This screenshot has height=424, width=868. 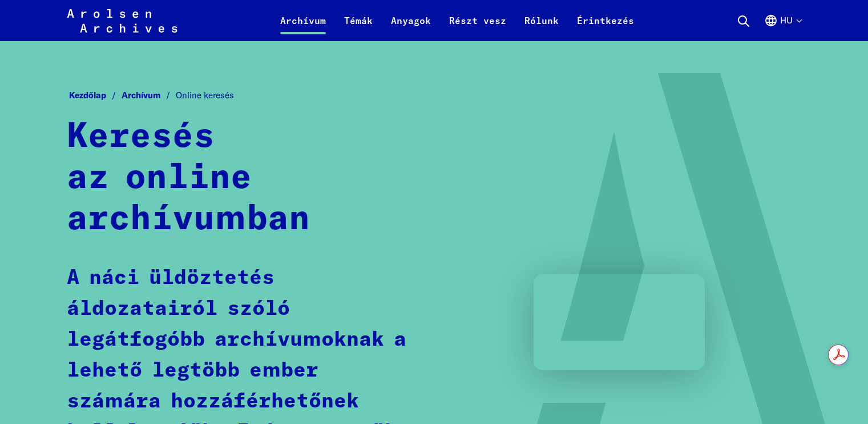 I want to click on a: Kezdőlap, so click(x=95, y=95).